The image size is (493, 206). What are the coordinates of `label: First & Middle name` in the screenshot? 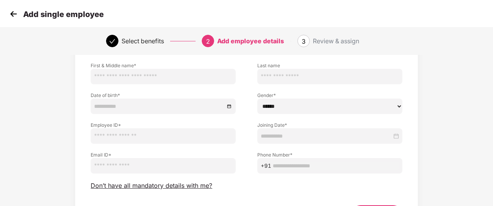 It's located at (163, 65).